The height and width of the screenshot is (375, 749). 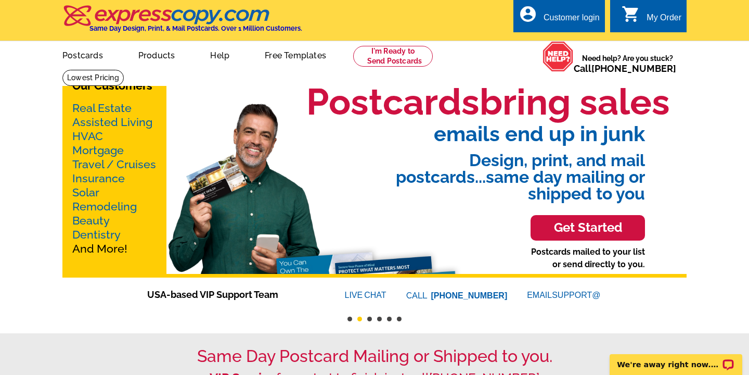 What do you see at coordinates (230, 294) in the screenshot?
I see `span: USA-based VIP Support Team` at bounding box center [230, 294].